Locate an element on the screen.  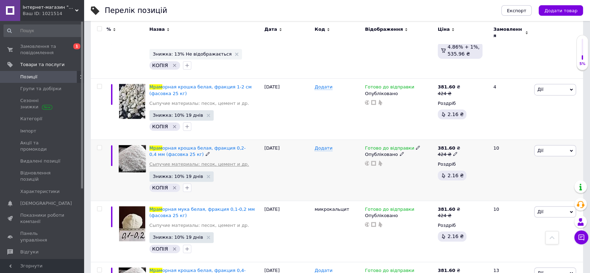
img: Мраморная крошка белая, фракция 1-2 см (фасовка 25 кг) is located at coordinates (132, 101).